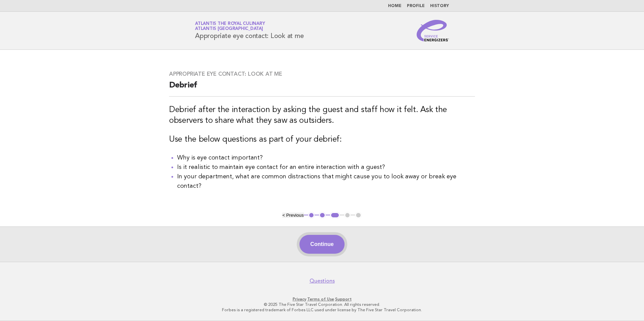  What do you see at coordinates (249, 31) in the screenshot?
I see `h1: Appropriate eye contact: Look at me` at bounding box center [249, 31].